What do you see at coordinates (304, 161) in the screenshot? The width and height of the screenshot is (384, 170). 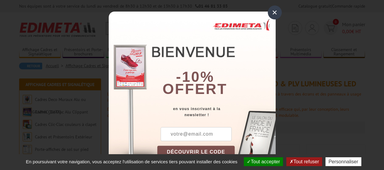 I see `button: Tout refuser` at bounding box center [304, 161].